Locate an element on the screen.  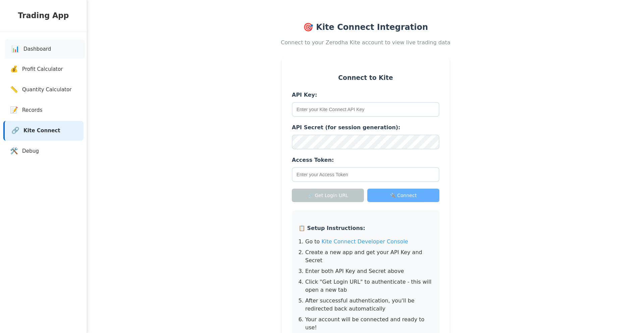
li: Create a new app and get your API Key and Secret is located at coordinates (369, 257).